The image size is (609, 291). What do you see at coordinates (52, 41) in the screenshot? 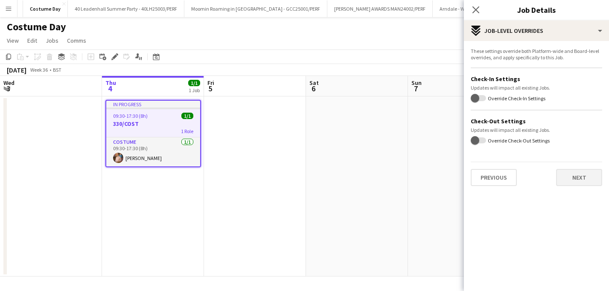
I see `span: Jobs` at bounding box center [52, 41].